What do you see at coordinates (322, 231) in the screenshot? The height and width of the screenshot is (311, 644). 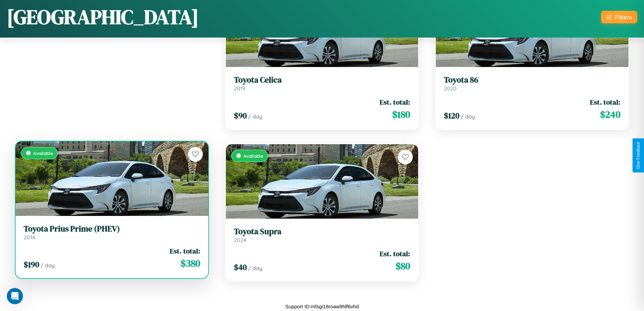 I see `h3: Toyota Supra` at bounding box center [322, 231].